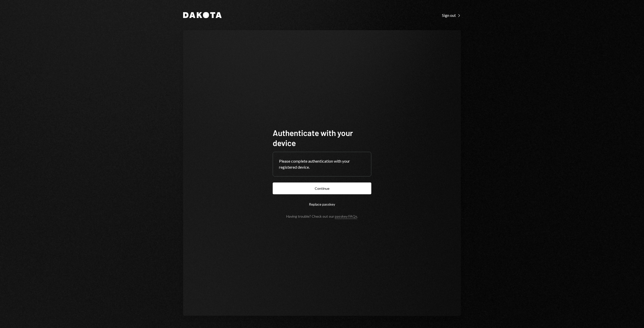 The width and height of the screenshot is (644, 328). I want to click on div: Please complete authentication with your registered device., so click(322, 164).